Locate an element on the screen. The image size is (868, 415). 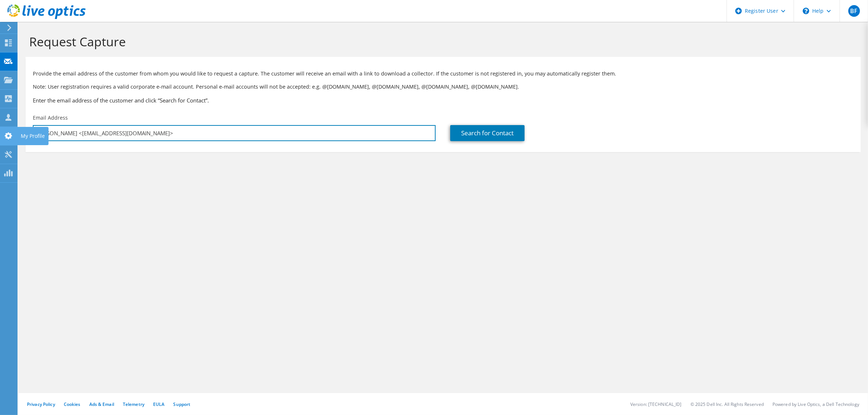
a: Support is located at coordinates (182, 404).